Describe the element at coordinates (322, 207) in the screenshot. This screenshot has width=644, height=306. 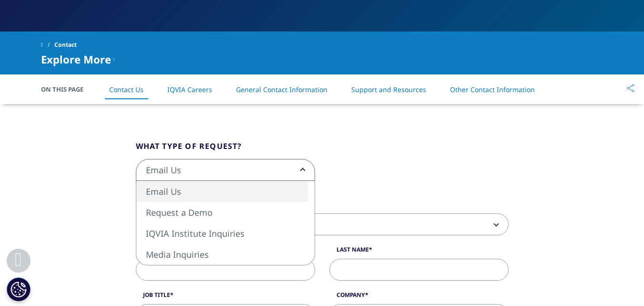
I see `label: I need help with` at that location.